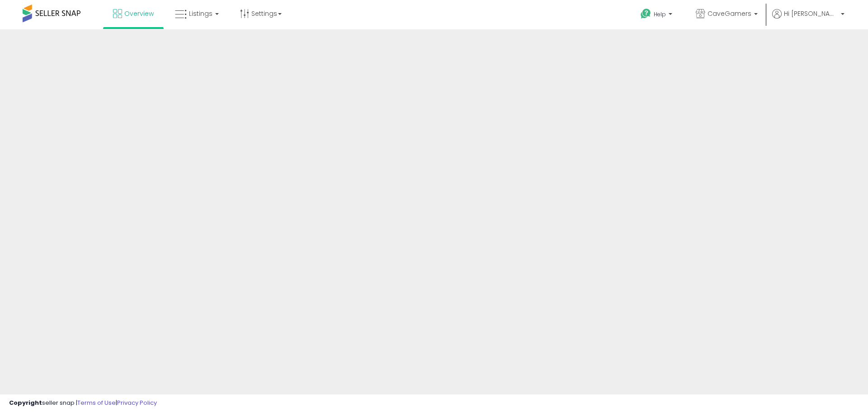 The height and width of the screenshot is (412, 868). Describe the element at coordinates (646, 13) in the screenshot. I see `i: Get Help` at that location.